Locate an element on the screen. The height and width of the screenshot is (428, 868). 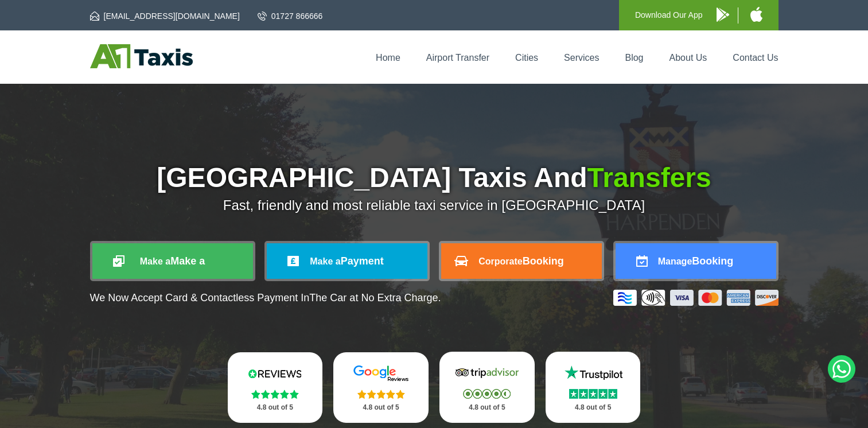
span: Corporate is located at coordinates (500, 261).